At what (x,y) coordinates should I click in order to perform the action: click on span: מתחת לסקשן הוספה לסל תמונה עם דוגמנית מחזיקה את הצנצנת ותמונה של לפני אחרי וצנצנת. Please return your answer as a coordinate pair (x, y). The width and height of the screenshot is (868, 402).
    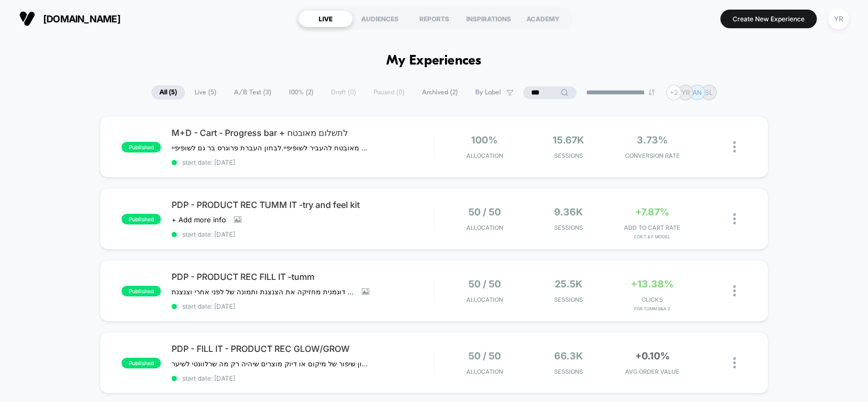
    Looking at the image, I should click on (262, 291).